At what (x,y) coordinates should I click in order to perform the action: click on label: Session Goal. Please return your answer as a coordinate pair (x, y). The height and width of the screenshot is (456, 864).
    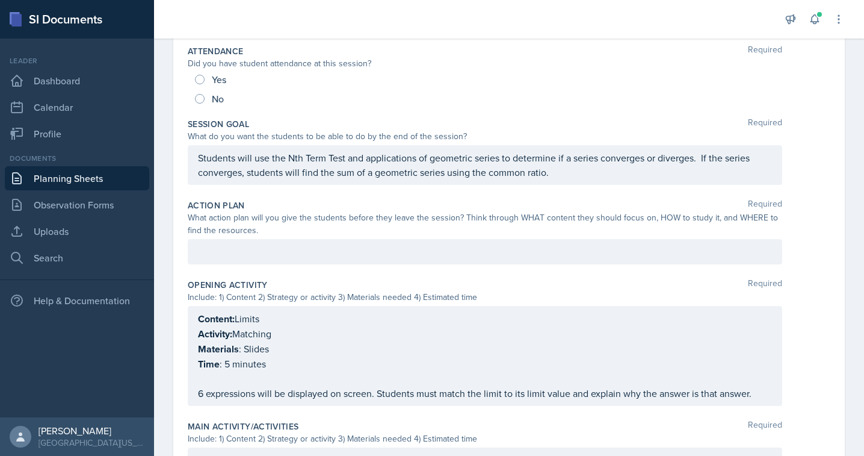
    Looking at the image, I should click on (219, 124).